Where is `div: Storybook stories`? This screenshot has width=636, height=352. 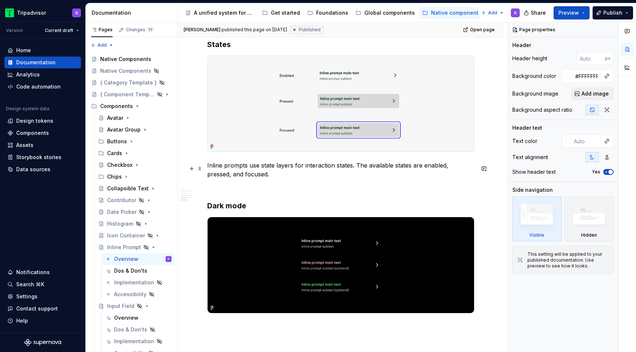 div: Storybook stories is located at coordinates (39, 157).